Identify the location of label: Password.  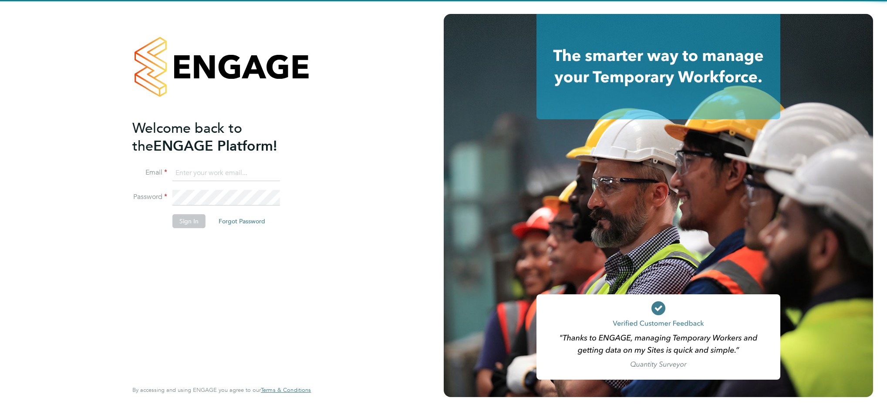
(150, 197).